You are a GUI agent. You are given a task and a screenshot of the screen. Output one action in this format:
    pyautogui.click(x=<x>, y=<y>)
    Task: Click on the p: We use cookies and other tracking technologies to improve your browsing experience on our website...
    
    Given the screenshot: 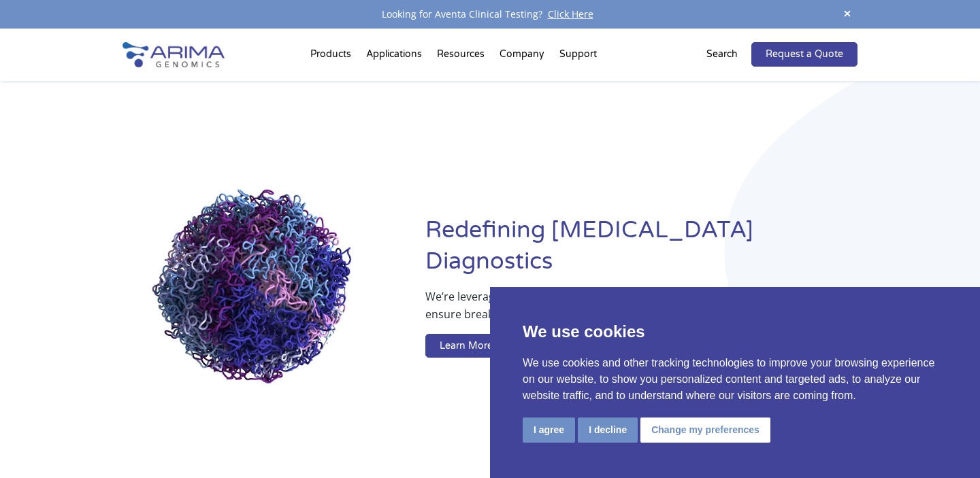 What is the action you would take?
    pyautogui.click(x=735, y=380)
    